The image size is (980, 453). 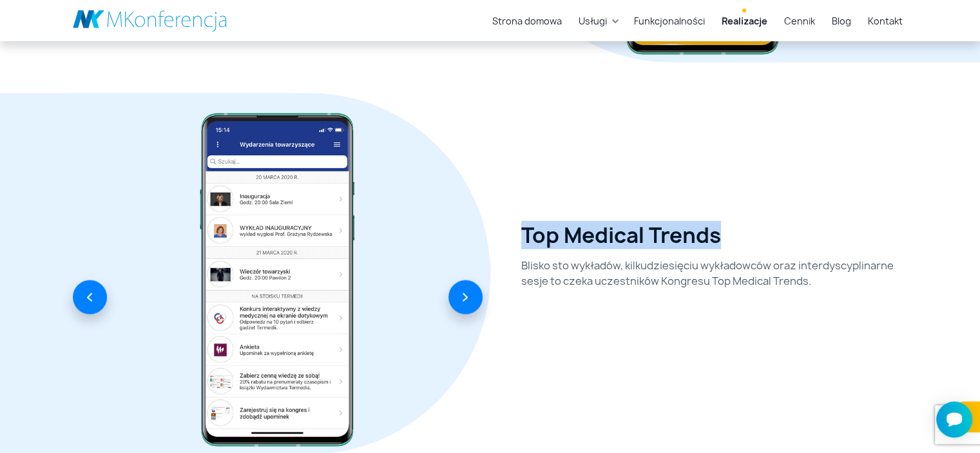 I want to click on a: Funkcjonalności, so click(x=669, y=21).